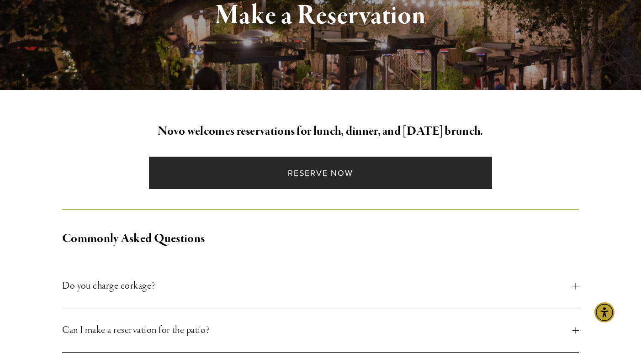 This screenshot has height=364, width=641. Describe the element at coordinates (317, 330) in the screenshot. I see `span: Can I make a reservation for the patio?` at that location.